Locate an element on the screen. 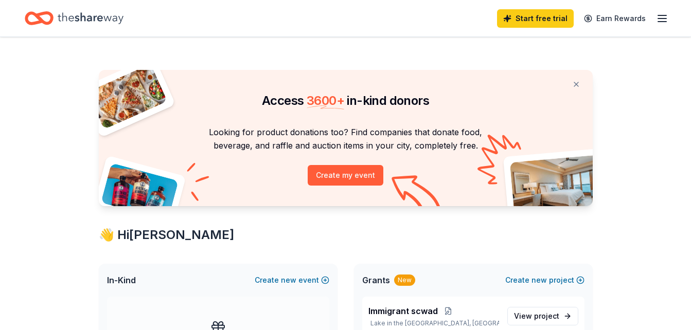 The height and width of the screenshot is (330, 691). span: 3600 + is located at coordinates (325, 100).